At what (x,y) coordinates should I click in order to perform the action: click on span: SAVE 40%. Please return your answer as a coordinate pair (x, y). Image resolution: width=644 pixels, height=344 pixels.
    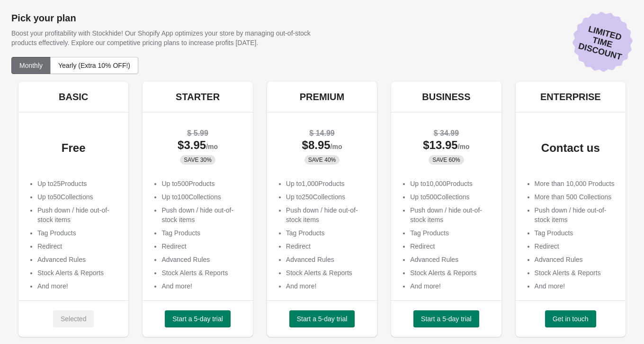
    Looking at the image, I should click on (322, 160).